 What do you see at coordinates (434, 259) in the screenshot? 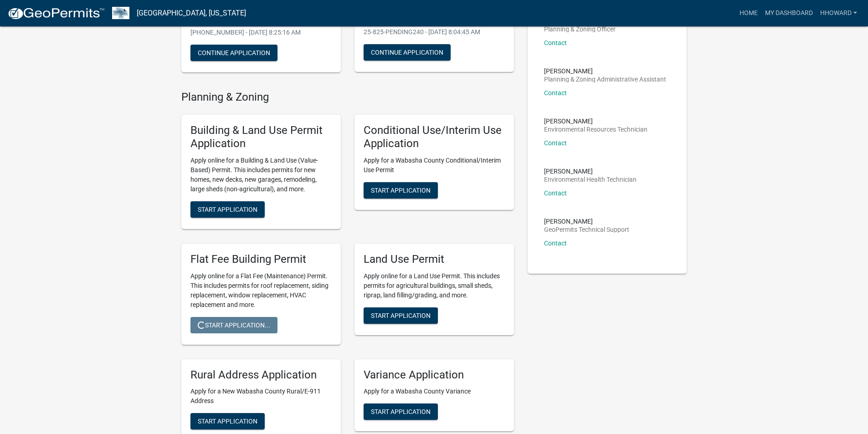
I see `h5: Land Use Permit` at bounding box center [434, 259].